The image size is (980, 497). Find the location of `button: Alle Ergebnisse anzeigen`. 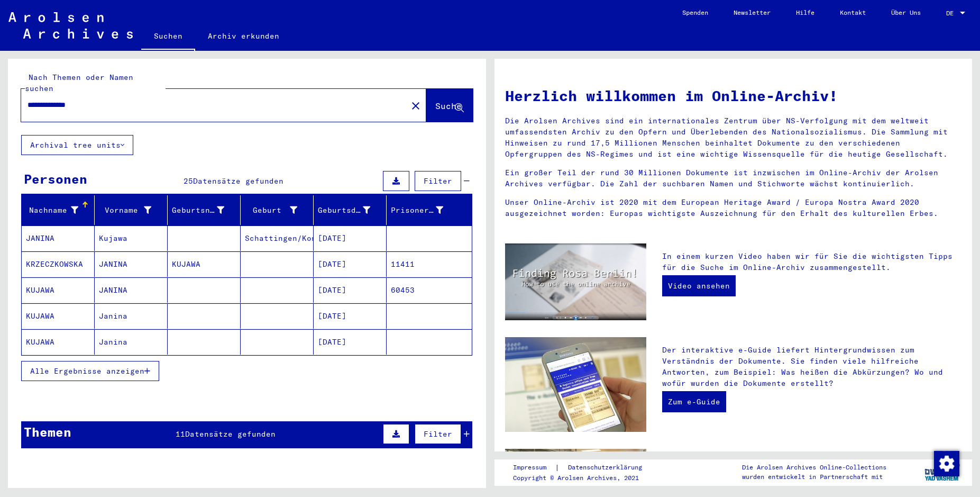

button: Alle Ergebnisse anzeigen is located at coordinates (90, 371).